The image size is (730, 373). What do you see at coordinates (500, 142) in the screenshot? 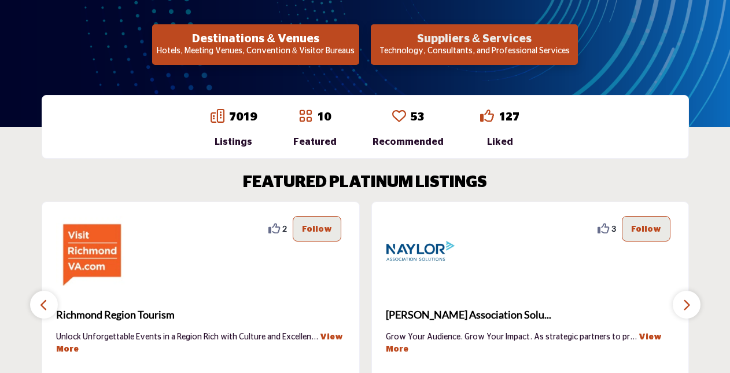
I see `div: Liked` at bounding box center [500, 142].